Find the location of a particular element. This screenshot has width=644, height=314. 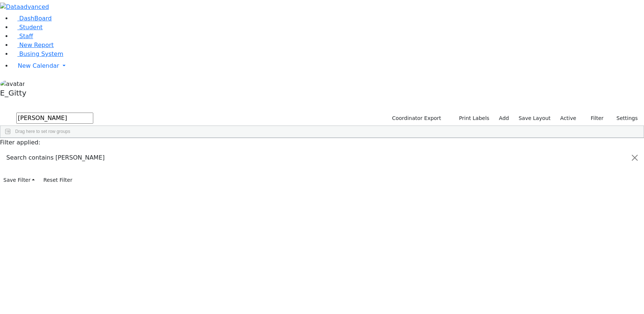

button: Print Labels is located at coordinates (471, 118).